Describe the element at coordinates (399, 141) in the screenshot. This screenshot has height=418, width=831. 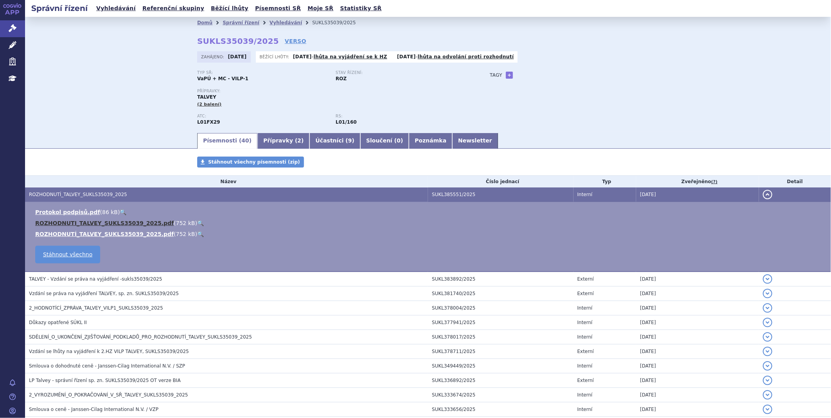
I see `span: 0` at that location.